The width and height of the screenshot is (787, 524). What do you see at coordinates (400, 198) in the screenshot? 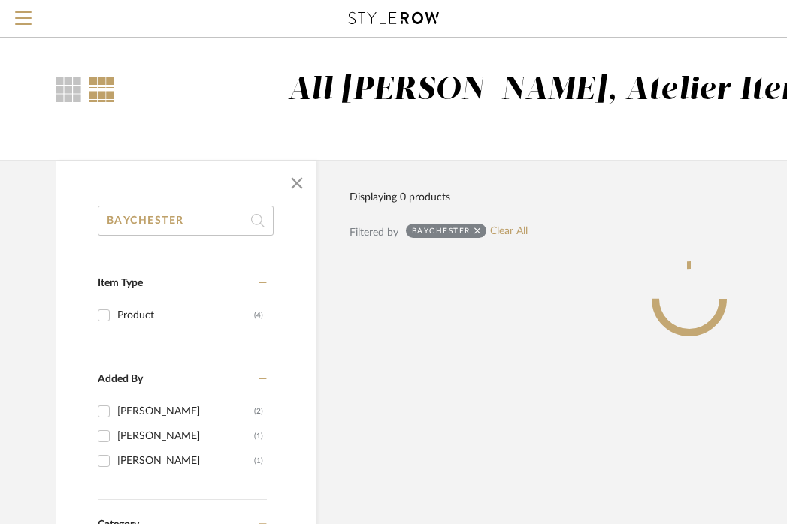
I see `div: Displaying 0 products` at bounding box center [400, 198].